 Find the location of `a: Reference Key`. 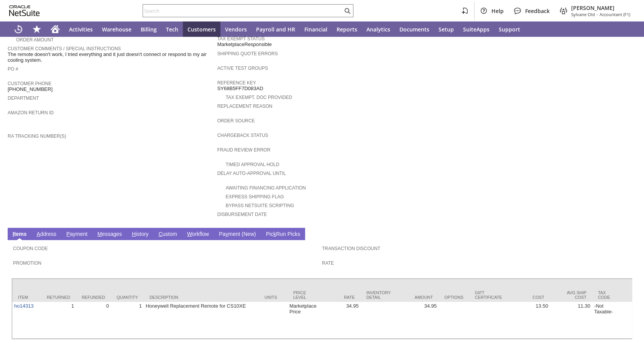

a: Reference Key is located at coordinates (237, 83).